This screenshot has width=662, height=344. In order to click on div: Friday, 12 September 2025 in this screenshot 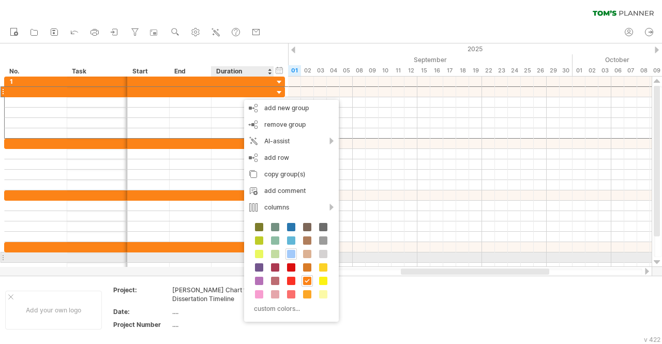, I will do `click(411, 70)`.